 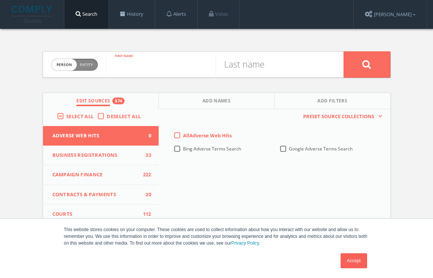 I want to click on span: All Adverse Web Hits, so click(x=207, y=135).